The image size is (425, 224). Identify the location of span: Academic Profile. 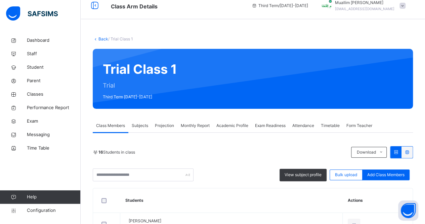
(232, 125).